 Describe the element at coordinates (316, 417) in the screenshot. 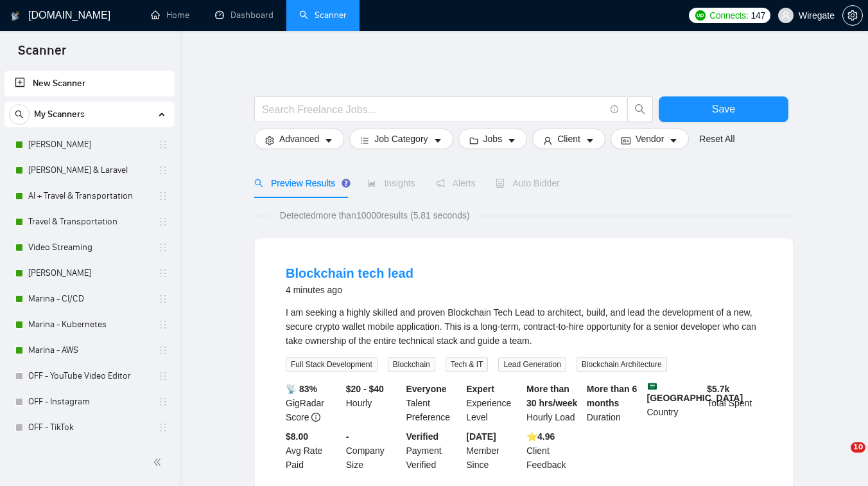

I see `span: info-circle` at that location.